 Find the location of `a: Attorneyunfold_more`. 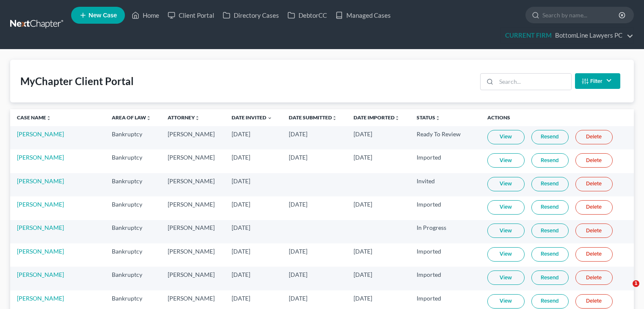

a: Attorneyunfold_more is located at coordinates (184, 117).